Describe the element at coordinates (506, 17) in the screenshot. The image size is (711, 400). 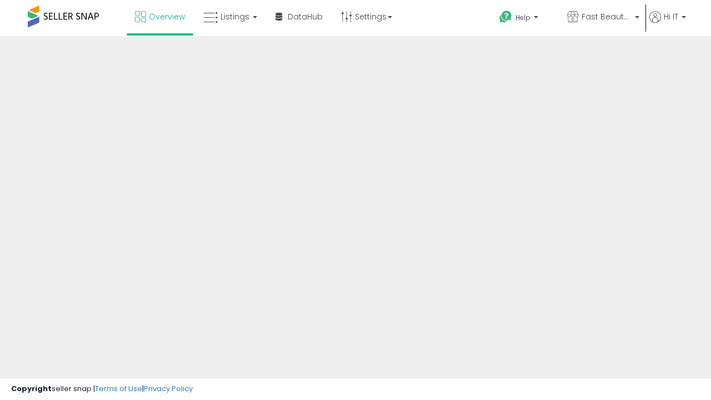
I see `i: Get Help` at that location.